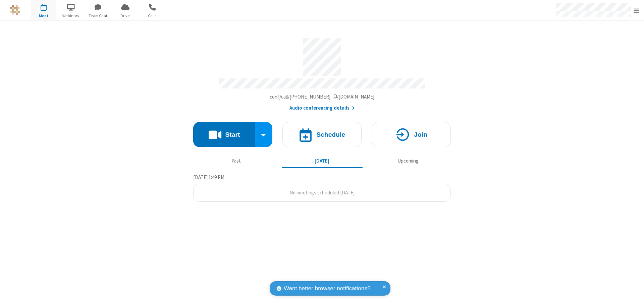 This screenshot has height=307, width=644. Describe the element at coordinates (421, 135) in the screenshot. I see `h4: Join` at that location.